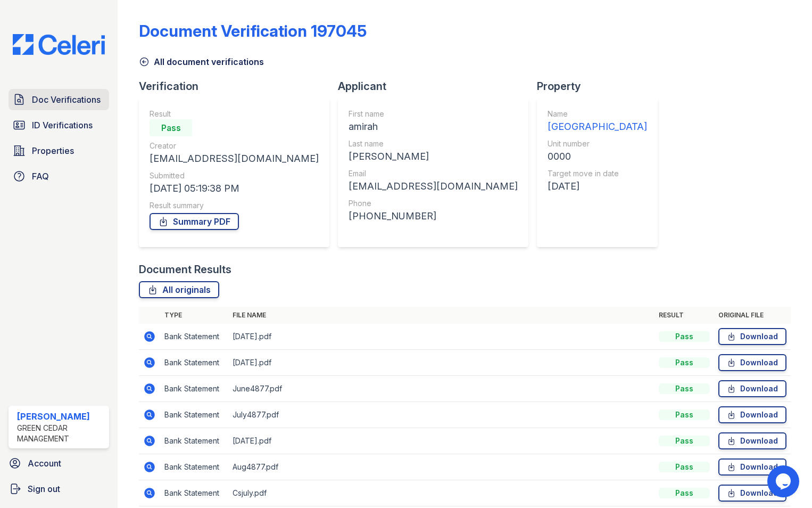  I want to click on button: Sign out, so click(59, 488).